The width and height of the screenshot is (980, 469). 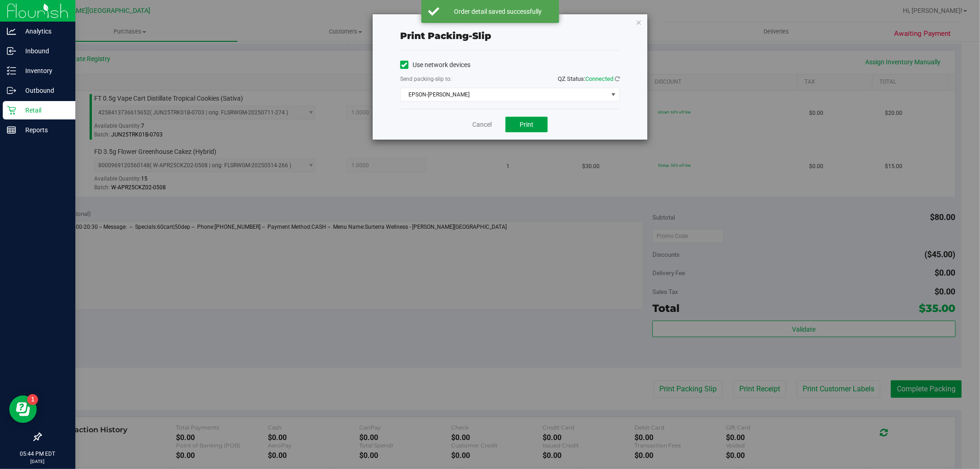 What do you see at coordinates (589, 78) in the screenshot?
I see `span: QZ Status:` at bounding box center [589, 78].